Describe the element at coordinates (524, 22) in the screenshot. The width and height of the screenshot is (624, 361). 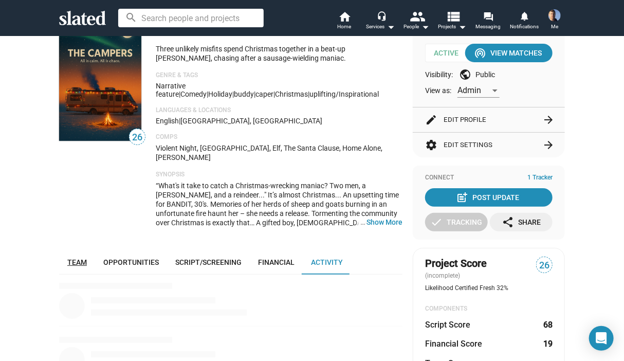
I see `a: Notifications` at that location.